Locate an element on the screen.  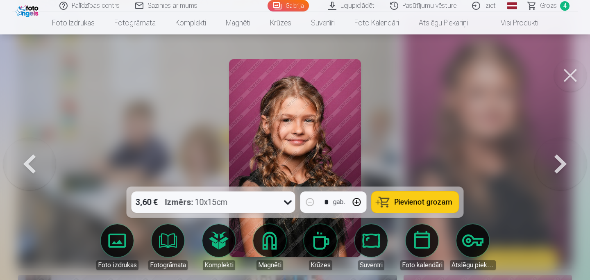
div: Foto kalendāri is located at coordinates (422, 265).